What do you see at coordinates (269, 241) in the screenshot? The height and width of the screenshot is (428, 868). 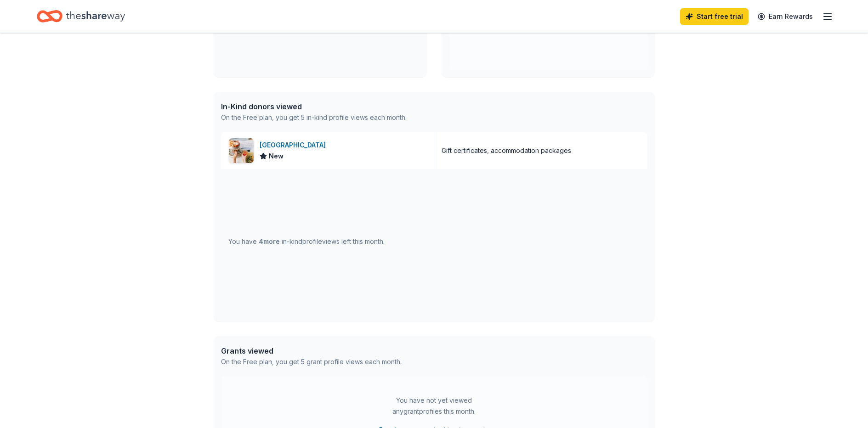 I see `span: 4 more` at bounding box center [269, 241].